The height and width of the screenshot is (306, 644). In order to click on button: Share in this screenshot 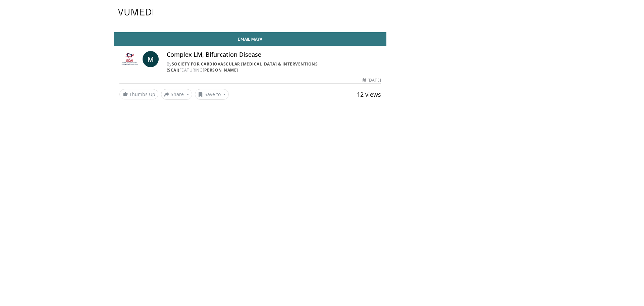, I will do `click(176, 94)`.